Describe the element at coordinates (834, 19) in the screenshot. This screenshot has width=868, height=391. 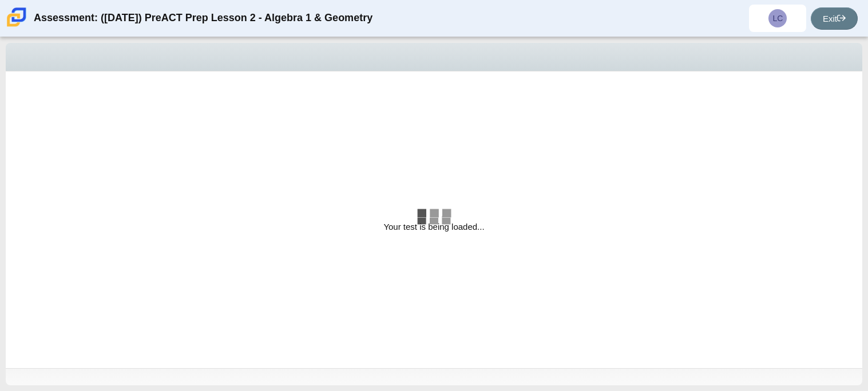
I see `a: Exit` at that location.